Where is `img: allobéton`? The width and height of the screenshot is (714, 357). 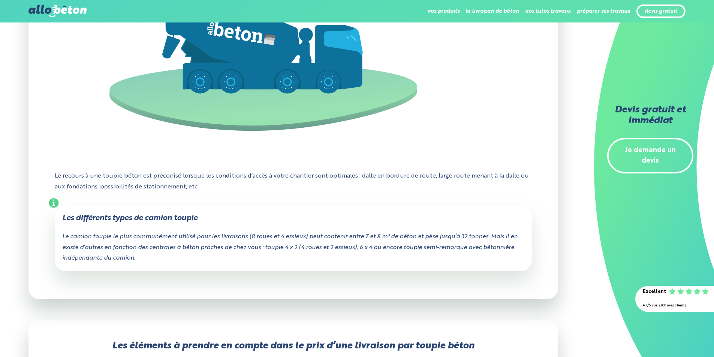 img: allobéton is located at coordinates (57, 11).